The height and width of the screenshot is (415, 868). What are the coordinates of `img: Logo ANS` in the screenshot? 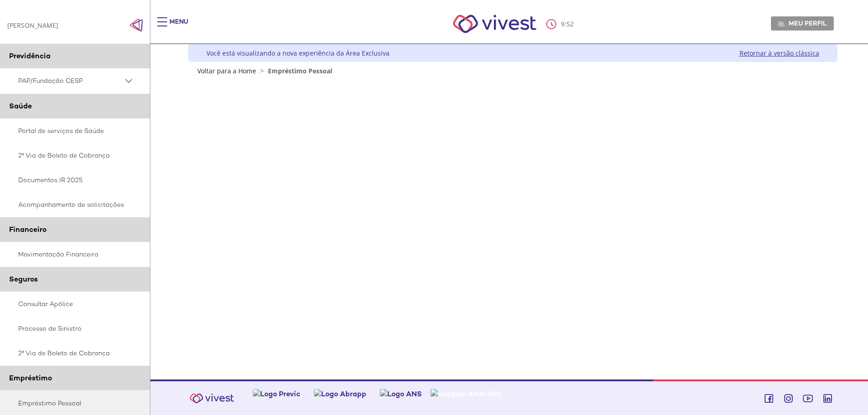 It's located at (401, 393).